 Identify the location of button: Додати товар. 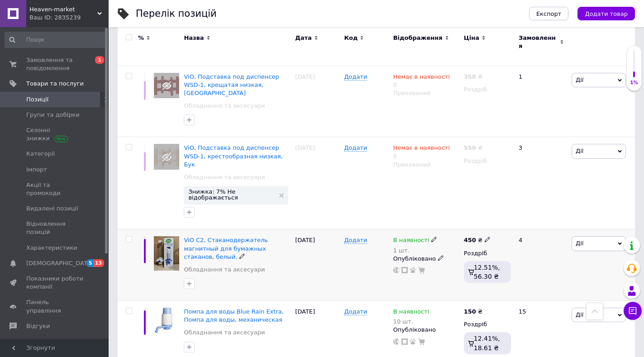
(606, 13).